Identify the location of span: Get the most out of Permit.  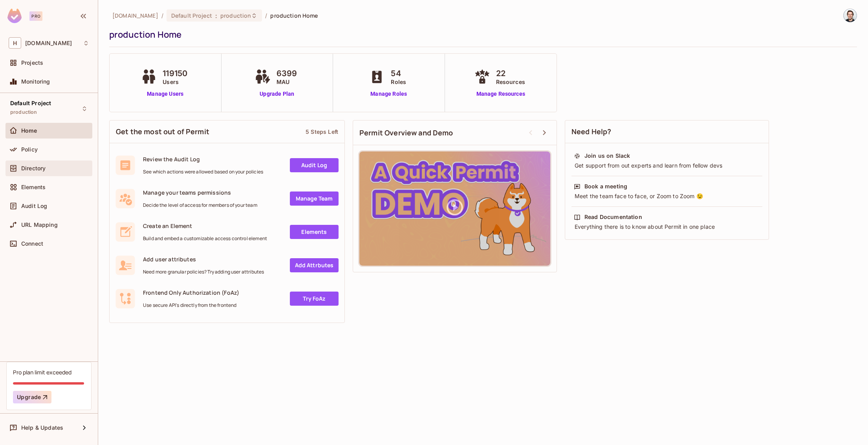
(163, 132).